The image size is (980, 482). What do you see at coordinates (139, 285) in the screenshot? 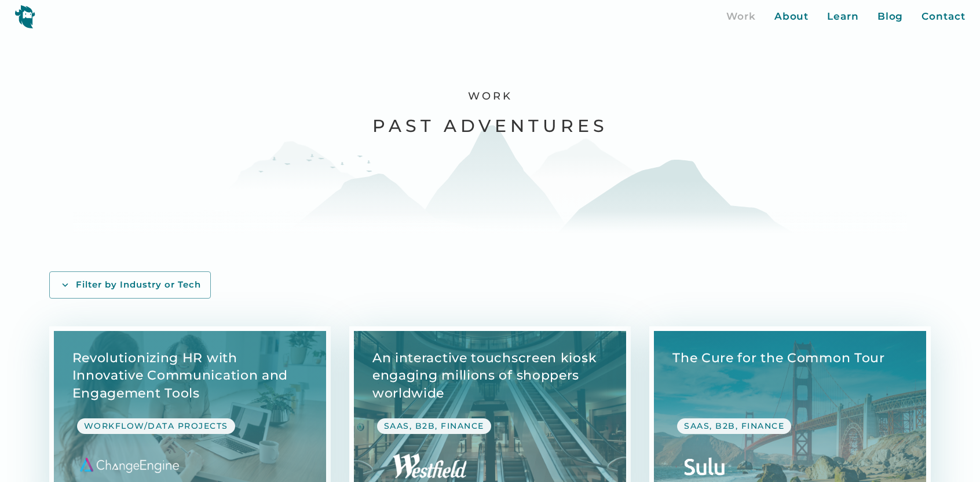
I see `div: Filter by Industry or Tech` at bounding box center [139, 285].